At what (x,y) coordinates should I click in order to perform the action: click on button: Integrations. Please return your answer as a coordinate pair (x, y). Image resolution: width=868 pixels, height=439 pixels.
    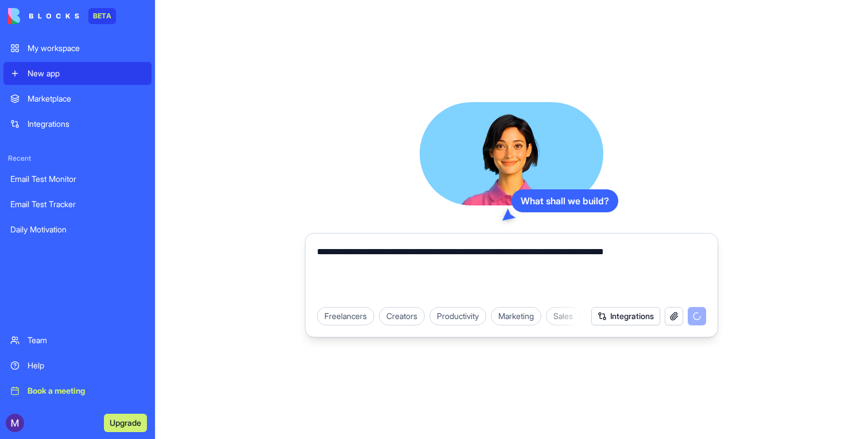
    Looking at the image, I should click on (625, 316).